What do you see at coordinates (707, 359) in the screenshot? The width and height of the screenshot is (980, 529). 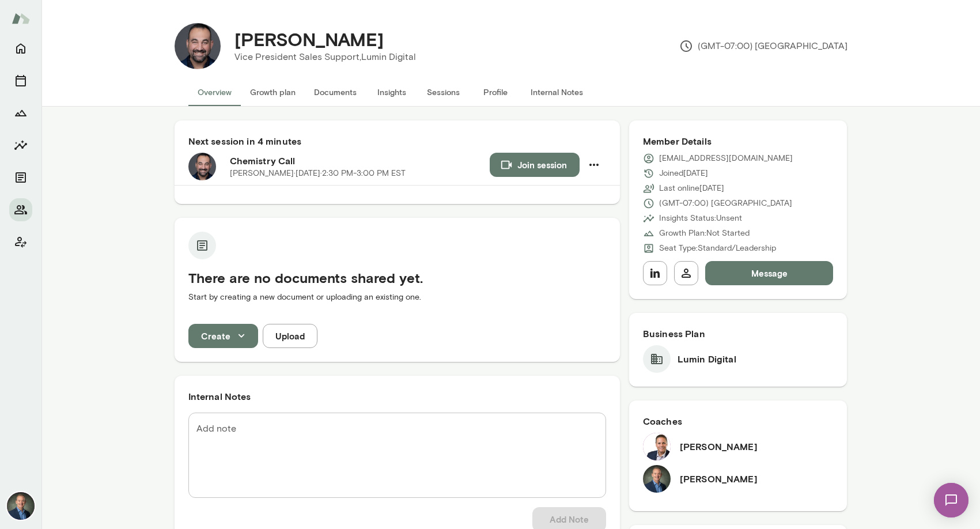 I see `h6: Lumin Digital` at bounding box center [707, 359].